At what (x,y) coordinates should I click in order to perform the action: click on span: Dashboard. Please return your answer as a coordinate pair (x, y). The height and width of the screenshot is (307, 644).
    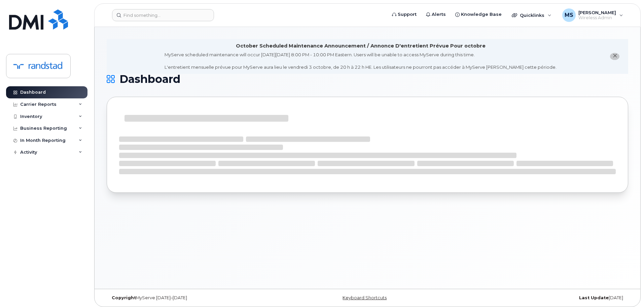
    Looking at the image, I should click on (150, 79).